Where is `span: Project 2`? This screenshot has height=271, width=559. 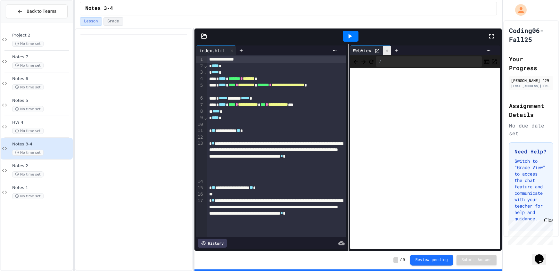
span: Project 2 is located at coordinates (42, 35).